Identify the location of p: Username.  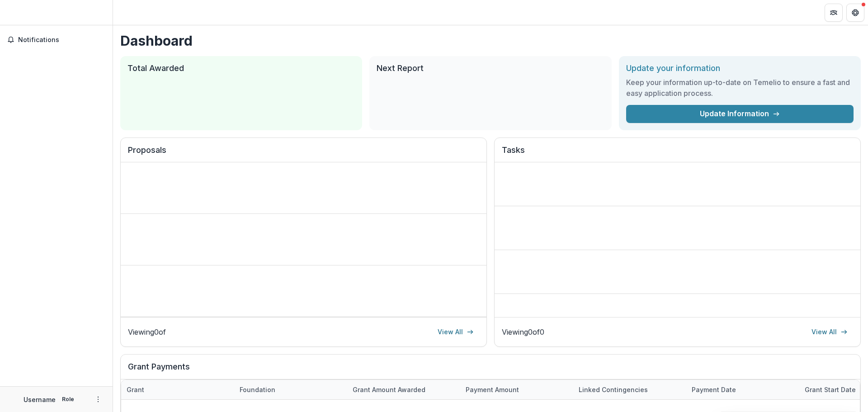
(40, 399).